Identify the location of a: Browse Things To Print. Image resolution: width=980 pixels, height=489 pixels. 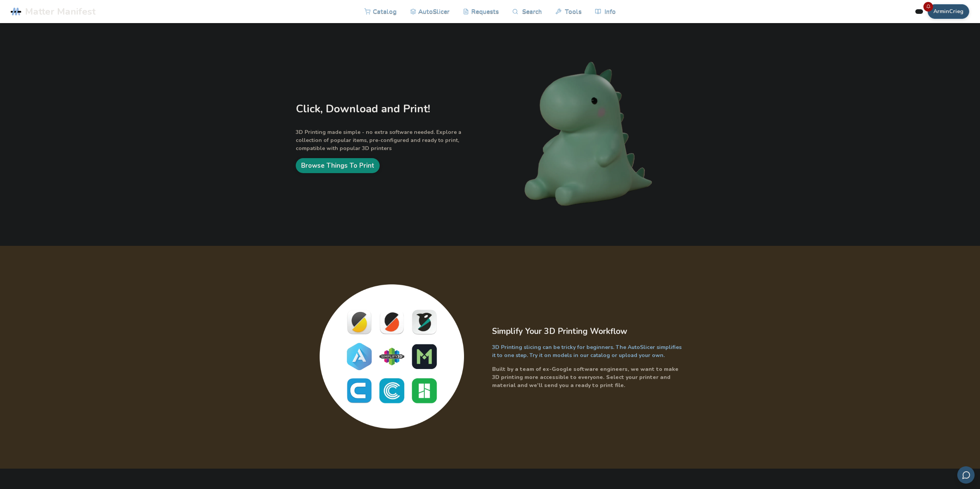
(338, 166).